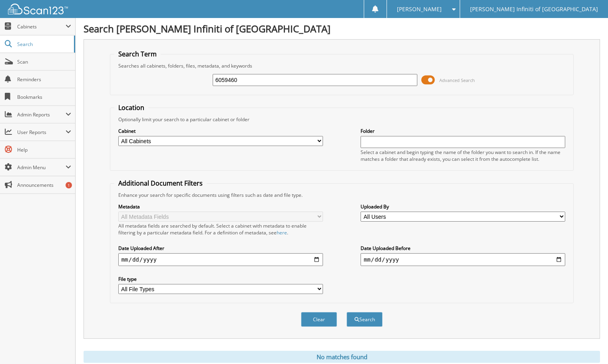 This screenshot has width=608, height=364. I want to click on input: start, so click(221, 260).